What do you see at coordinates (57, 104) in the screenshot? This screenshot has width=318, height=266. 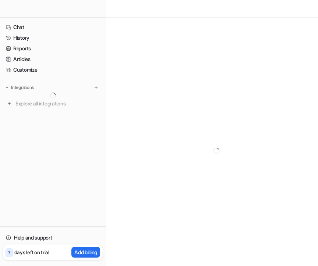 I see `span: Explore all integrations` at bounding box center [57, 104].